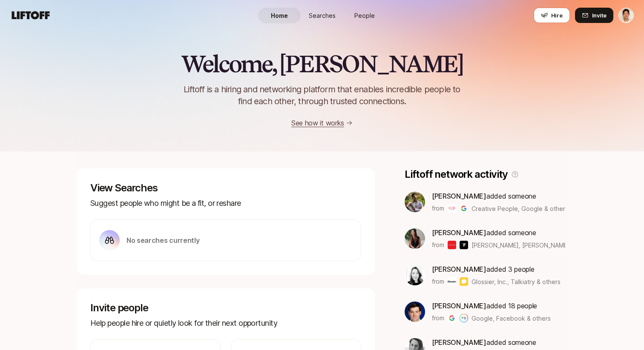  I want to click on p: Liftoff is a hiring and networking platform that enables incredible people to find each other, th..., so click(322, 95).